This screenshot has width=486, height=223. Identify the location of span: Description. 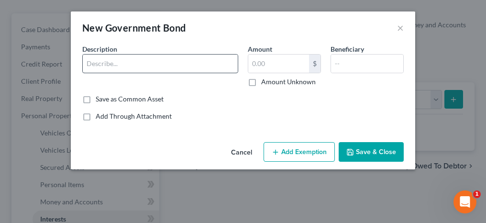
(100, 49).